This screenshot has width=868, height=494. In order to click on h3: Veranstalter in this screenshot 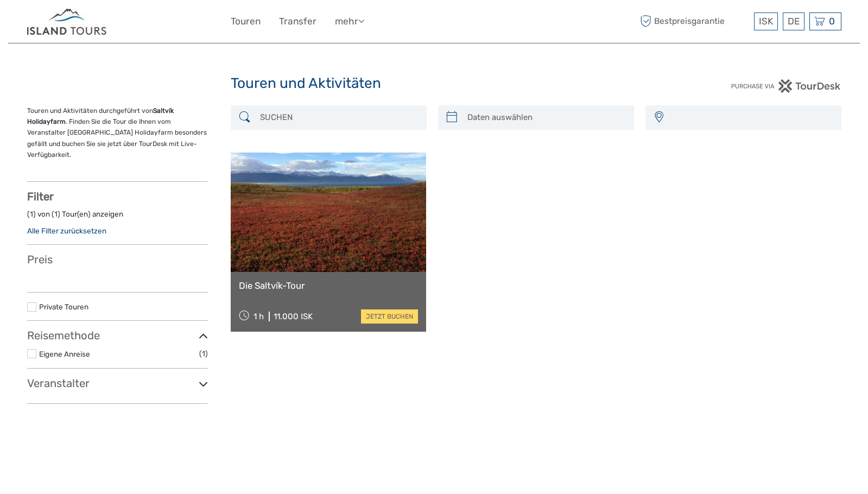, I will do `click(117, 383)`.